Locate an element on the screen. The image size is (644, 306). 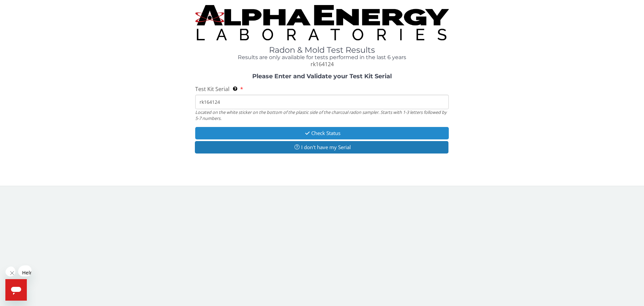
h1: Radon & Mold Test Results is located at coordinates (322, 50).